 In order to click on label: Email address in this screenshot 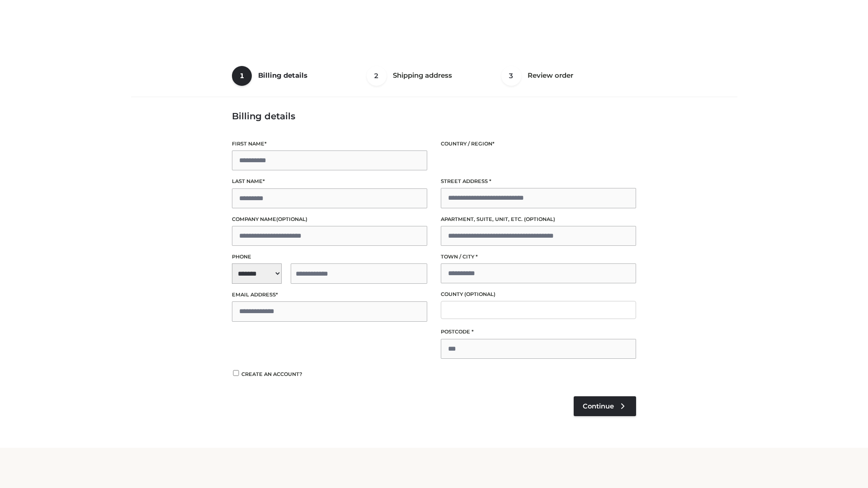, I will do `click(330, 295)`.